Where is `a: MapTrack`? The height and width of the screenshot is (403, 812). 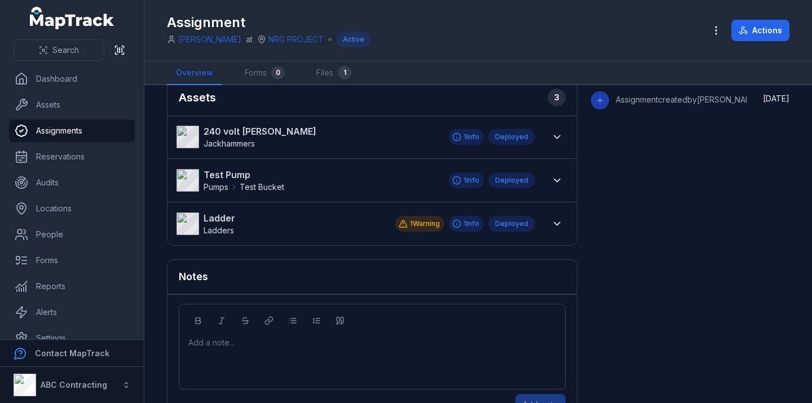
a: MapTrack is located at coordinates (72, 18).